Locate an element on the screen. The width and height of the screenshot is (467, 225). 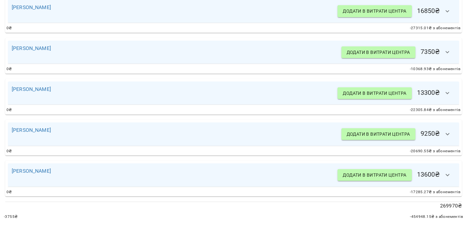
span: -17285.27 ₴ з абонементів is located at coordinates (435, 192).